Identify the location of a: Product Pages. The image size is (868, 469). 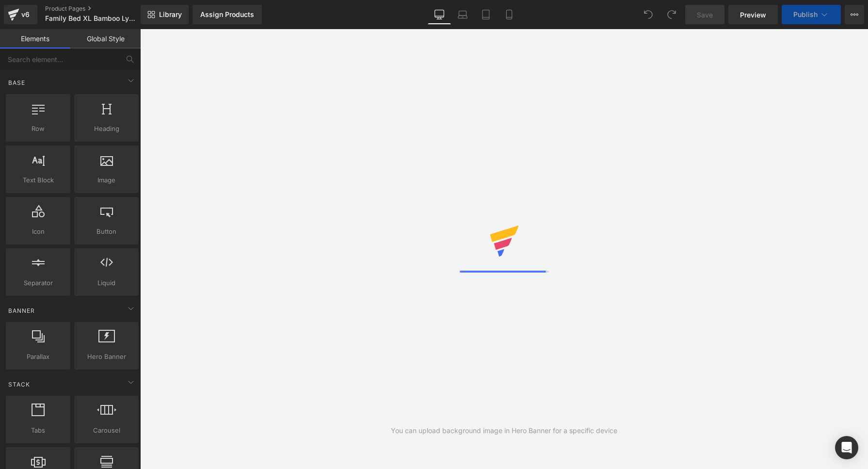
(101, 8).